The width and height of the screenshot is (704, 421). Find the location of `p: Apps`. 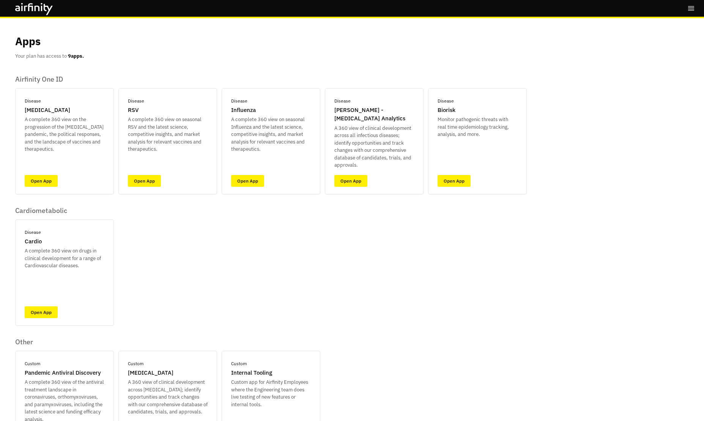

p: Apps is located at coordinates (28, 41).